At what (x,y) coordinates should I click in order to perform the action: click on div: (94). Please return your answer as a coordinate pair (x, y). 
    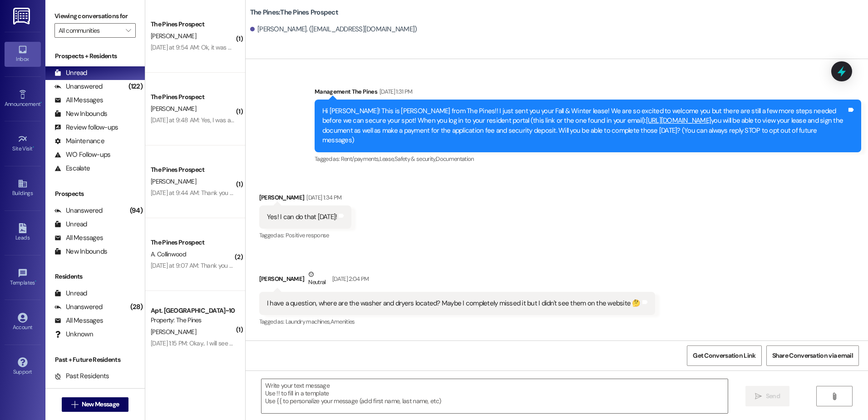
    Looking at the image, I should click on (136, 210).